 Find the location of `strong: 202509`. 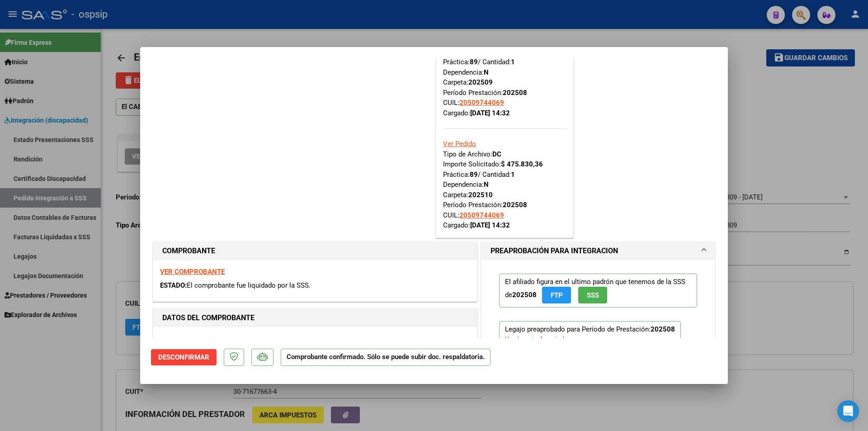

strong: 202509 is located at coordinates (481, 83).